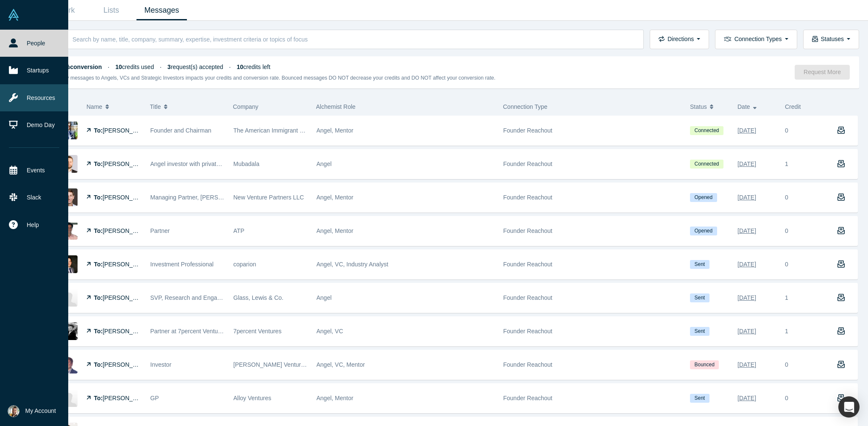 The image size is (868, 426). I want to click on img: Matt Snow's Profile Image, so click(68, 365).